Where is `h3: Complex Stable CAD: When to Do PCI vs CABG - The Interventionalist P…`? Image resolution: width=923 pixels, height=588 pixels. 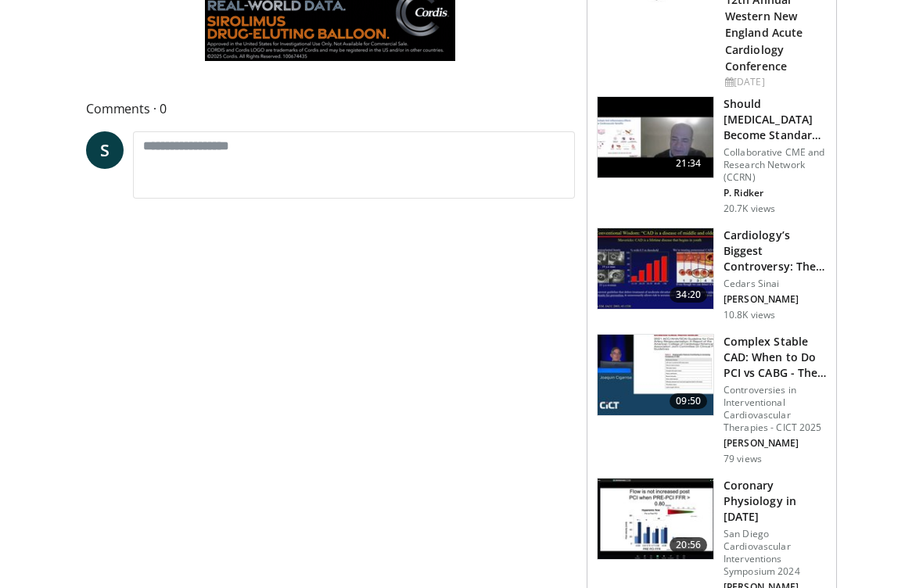 h3: Complex Stable CAD: When to Do PCI vs CABG - The Interventionalist P… is located at coordinates (775, 358).